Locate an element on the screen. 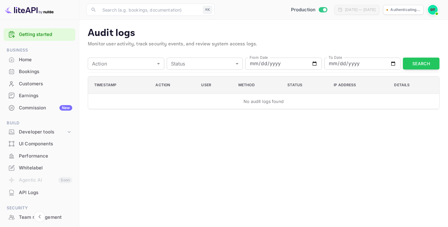 This screenshot has height=227, width=448. span: Build is located at coordinates (39, 123).